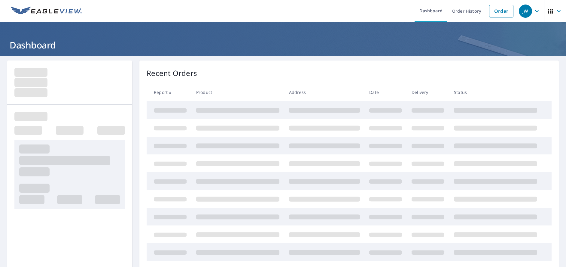 The height and width of the screenshot is (267, 566). What do you see at coordinates (46, 11) in the screenshot?
I see `img: EV Logo` at bounding box center [46, 11].